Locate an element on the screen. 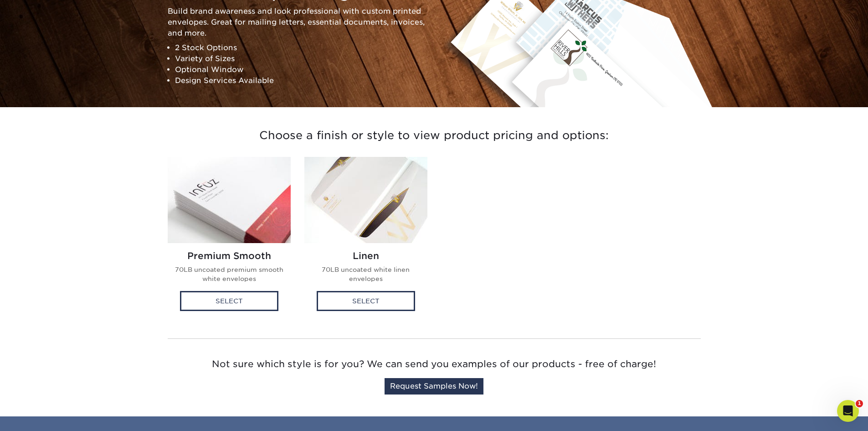 The image size is (868, 431). li: 2 Stock Options is located at coordinates (301, 48).